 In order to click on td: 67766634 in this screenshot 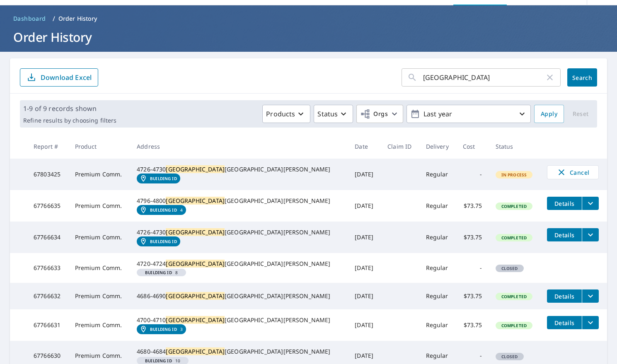, I will do `click(48, 237)`.